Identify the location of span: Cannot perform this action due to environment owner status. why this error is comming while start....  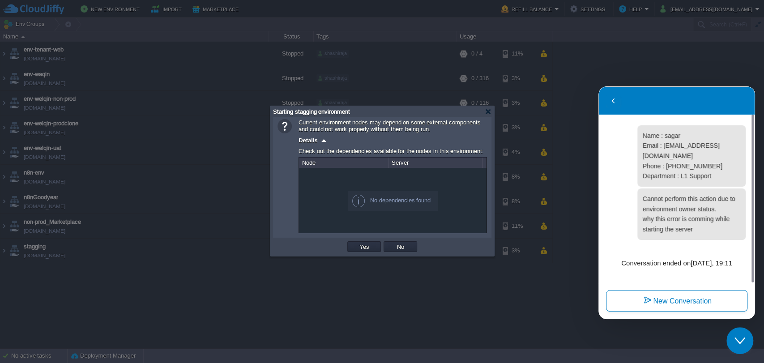
(90, 128).